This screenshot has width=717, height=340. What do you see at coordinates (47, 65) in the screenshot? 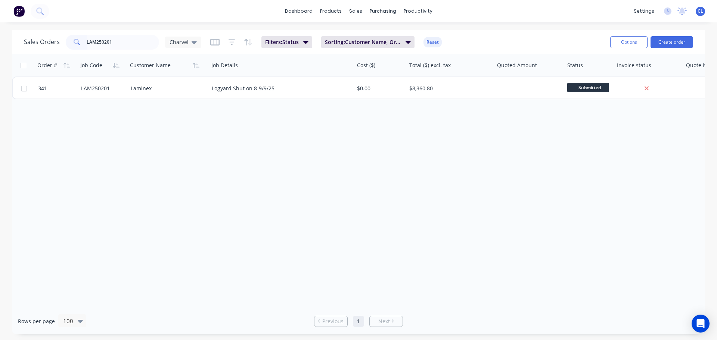
I see `div: Order #` at bounding box center [47, 65].